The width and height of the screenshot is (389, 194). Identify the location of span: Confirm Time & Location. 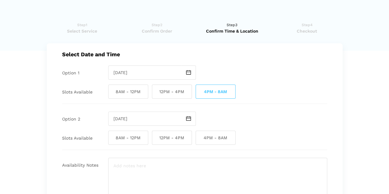
(232, 31).